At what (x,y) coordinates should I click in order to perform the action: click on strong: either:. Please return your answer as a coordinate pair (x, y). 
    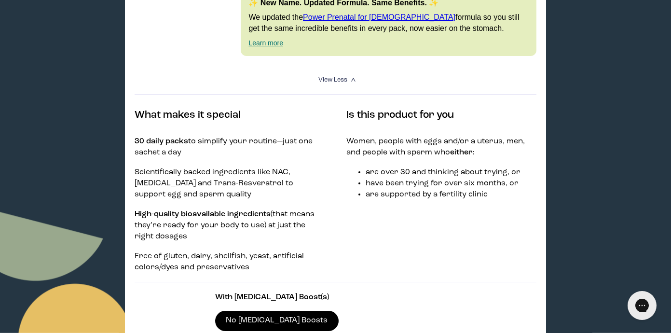
    Looking at the image, I should click on (462, 153).